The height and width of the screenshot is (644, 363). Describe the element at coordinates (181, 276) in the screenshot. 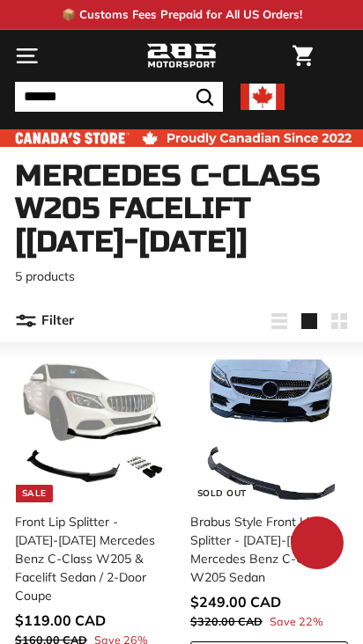

I see `p: 5 products` at that location.